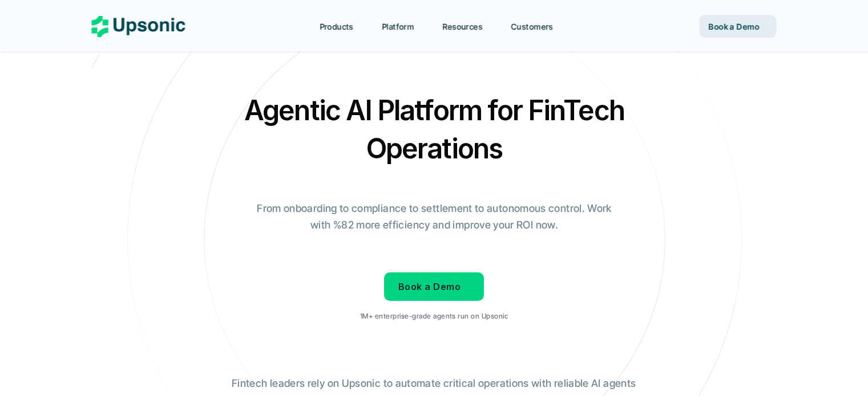 The width and height of the screenshot is (868, 396). Describe the element at coordinates (434, 130) in the screenshot. I see `h2: Agentic AI Platform for FinTech Operations` at that location.